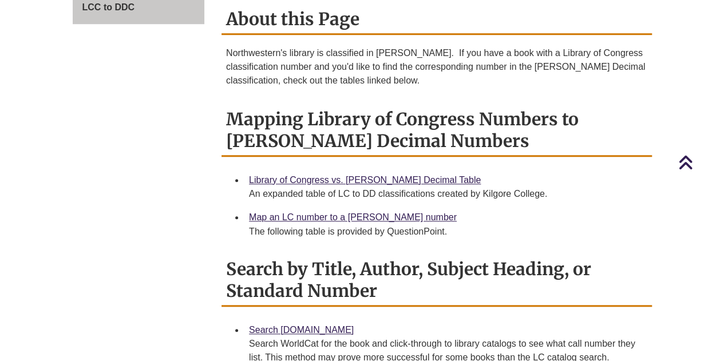 Image resolution: width=724 pixels, height=361 pixels. What do you see at coordinates (700, 162) in the screenshot?
I see `a: Back to Top` at bounding box center [700, 162].